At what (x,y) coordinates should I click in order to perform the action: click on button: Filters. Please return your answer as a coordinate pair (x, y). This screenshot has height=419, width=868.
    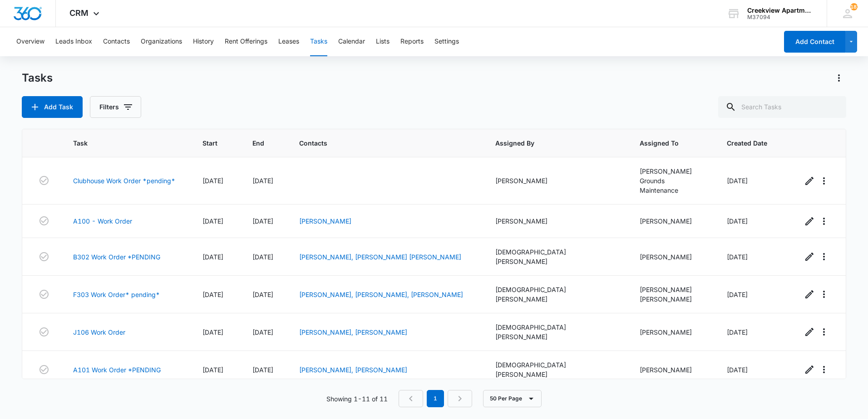
    Looking at the image, I should click on (116, 107).